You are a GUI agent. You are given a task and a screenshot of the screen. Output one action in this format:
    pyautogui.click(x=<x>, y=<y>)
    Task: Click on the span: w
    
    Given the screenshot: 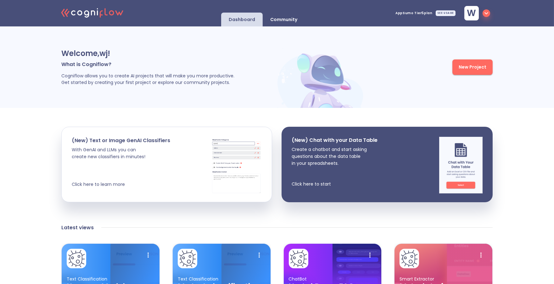 What is the action you would take?
    pyautogui.click(x=471, y=13)
    